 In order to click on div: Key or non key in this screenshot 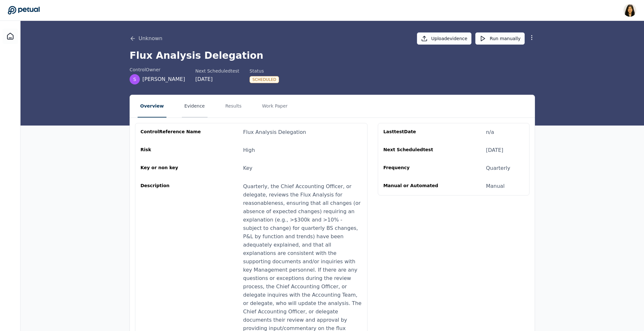, I will do `click(171, 168)`.